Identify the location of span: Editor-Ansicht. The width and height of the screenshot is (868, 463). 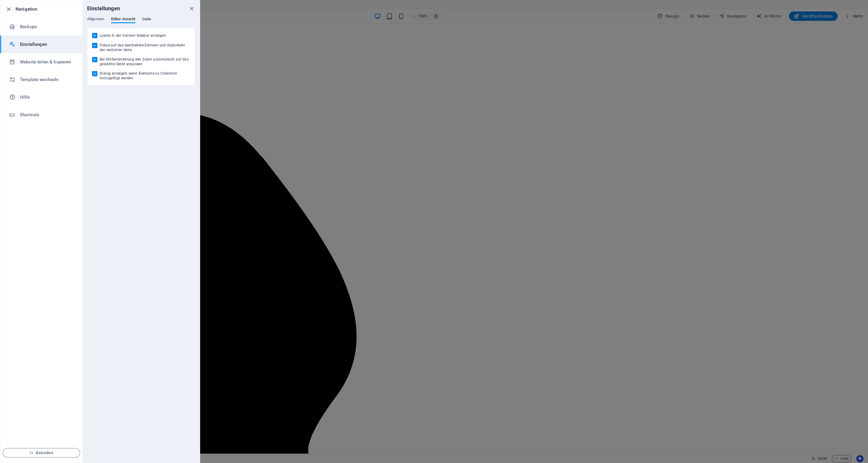
(123, 20).